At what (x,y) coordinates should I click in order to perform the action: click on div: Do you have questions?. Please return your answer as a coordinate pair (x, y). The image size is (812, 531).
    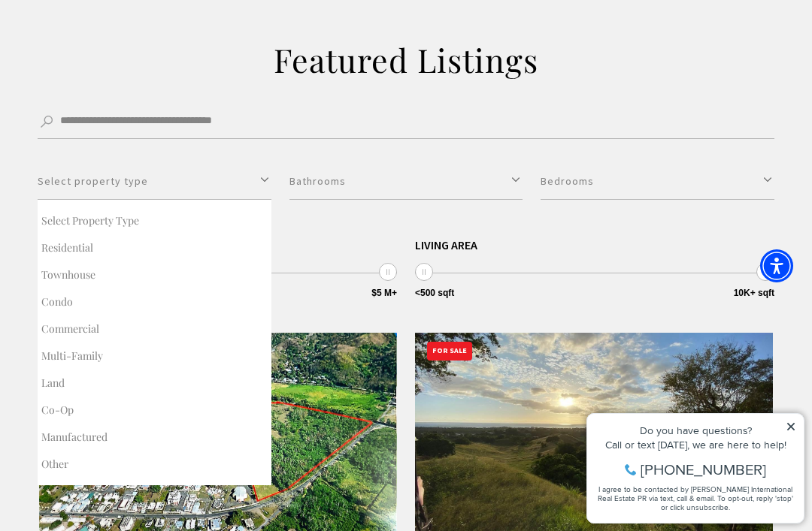
    Looking at the image, I should click on (116, 39).